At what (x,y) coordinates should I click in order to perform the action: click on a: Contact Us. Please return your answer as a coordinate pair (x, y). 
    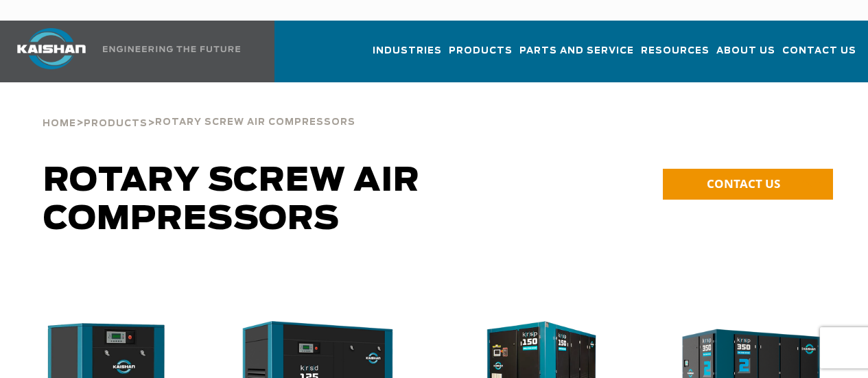
    Looking at the image, I should click on (819, 56).